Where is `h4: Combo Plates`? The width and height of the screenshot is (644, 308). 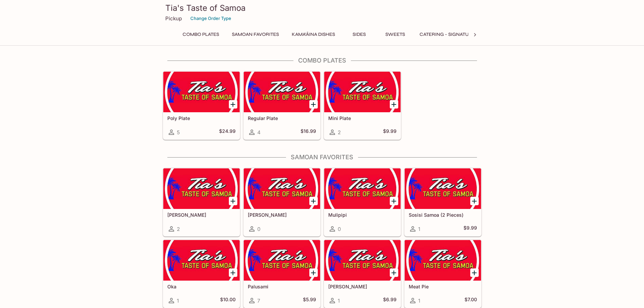
h4: Combo Plates is located at coordinates (322, 61).